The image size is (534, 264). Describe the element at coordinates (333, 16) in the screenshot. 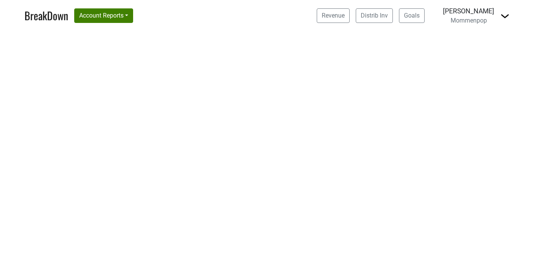

I see `a: Revenue` at that location.